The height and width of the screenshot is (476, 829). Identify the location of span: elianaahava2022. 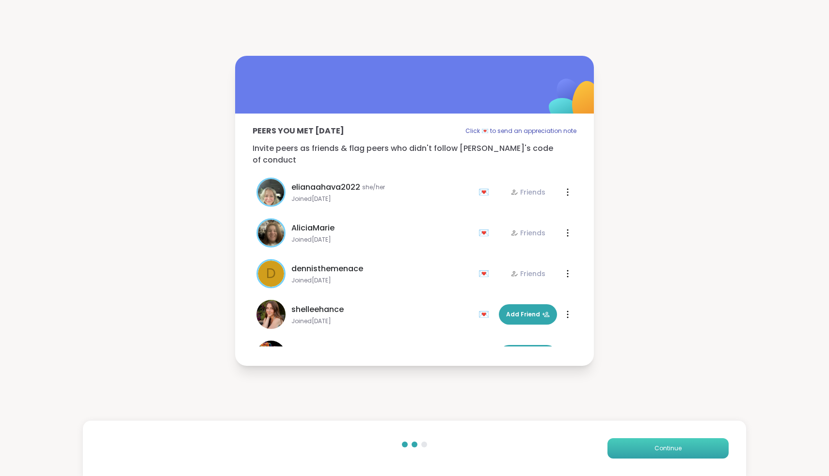
(326, 187).